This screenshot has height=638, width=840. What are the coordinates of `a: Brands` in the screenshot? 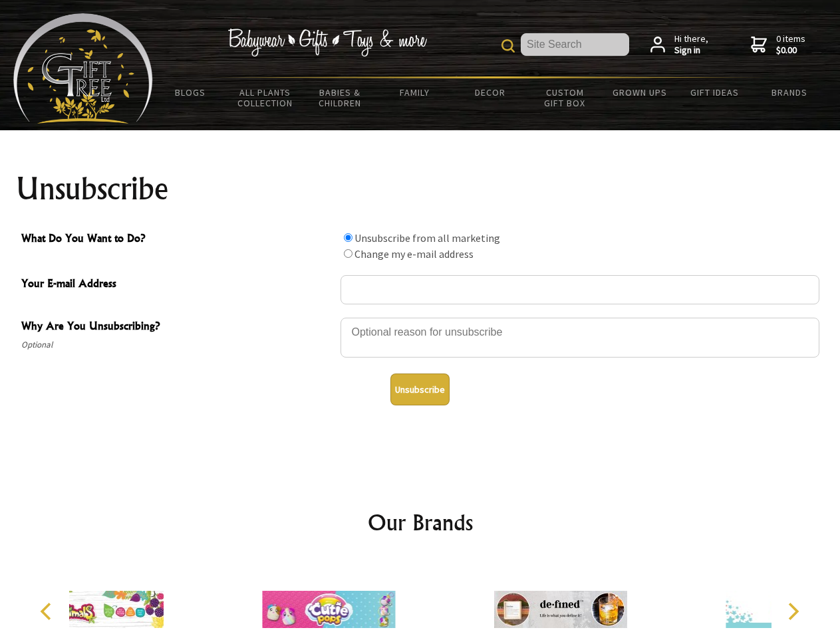 It's located at (789, 93).